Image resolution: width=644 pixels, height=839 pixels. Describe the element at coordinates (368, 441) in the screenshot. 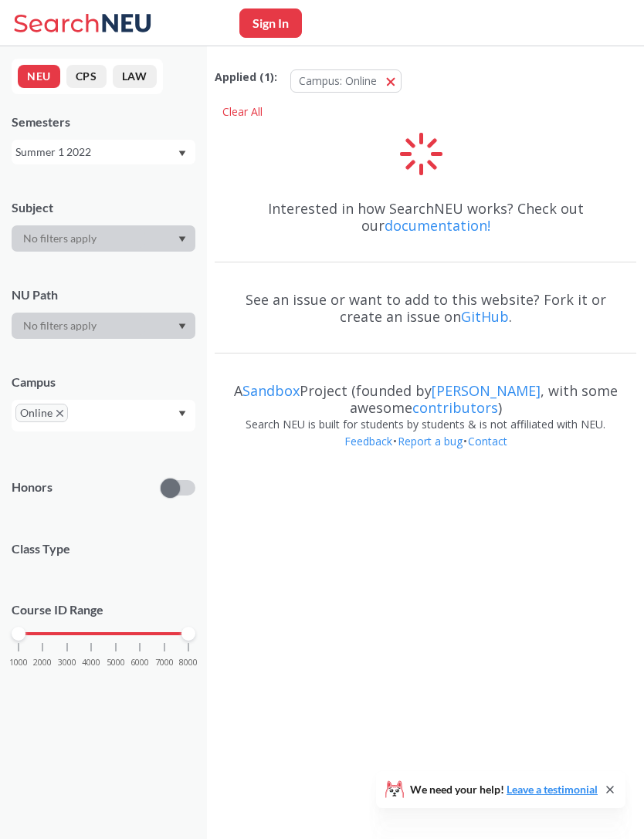

I see `a: Feedback` at that location.